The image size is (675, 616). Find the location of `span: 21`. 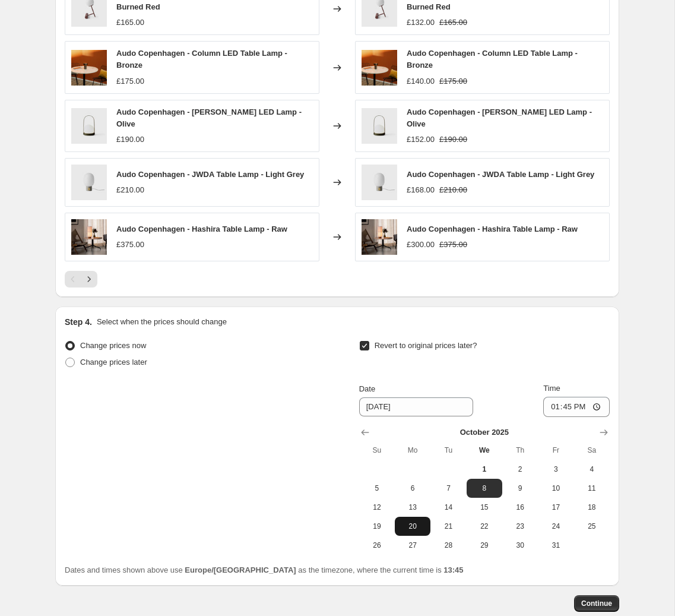

span: 21 is located at coordinates (449, 526).